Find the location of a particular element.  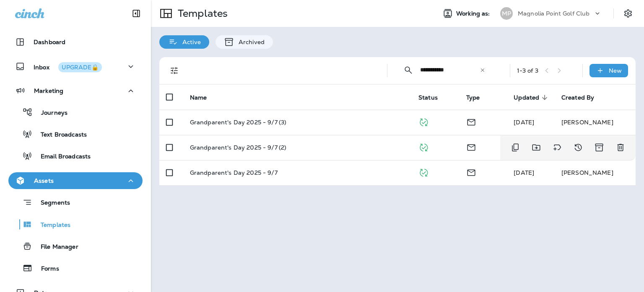

p: Archived is located at coordinates (249, 42).